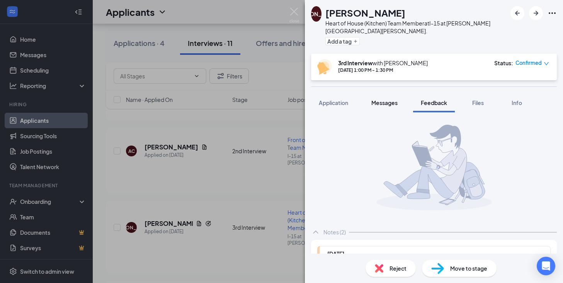 The width and height of the screenshot is (563, 283). What do you see at coordinates (342, 41) in the screenshot?
I see `button: PlusAdd a tag` at bounding box center [342, 41].